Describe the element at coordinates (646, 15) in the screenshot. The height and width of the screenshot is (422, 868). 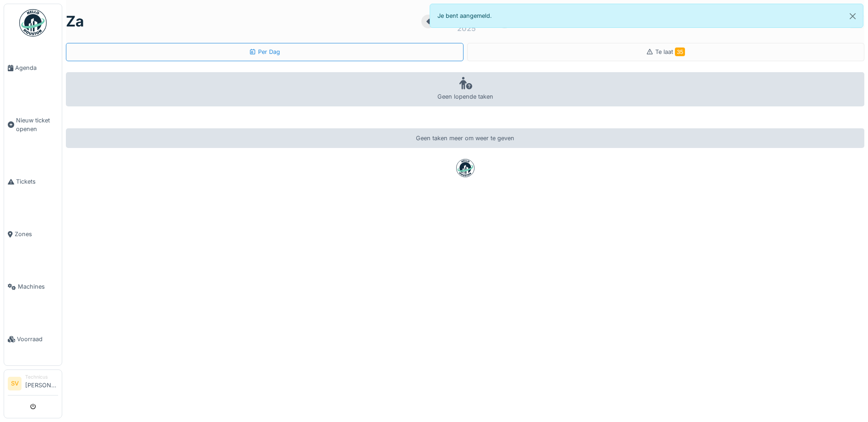
I see `div: Je bent aangemeld.` at that location.